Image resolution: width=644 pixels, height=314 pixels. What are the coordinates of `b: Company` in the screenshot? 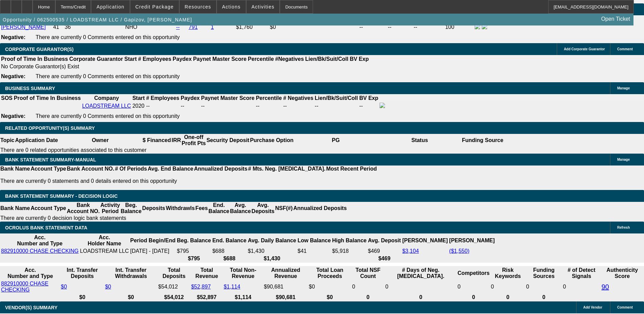 It's located at (106, 98).